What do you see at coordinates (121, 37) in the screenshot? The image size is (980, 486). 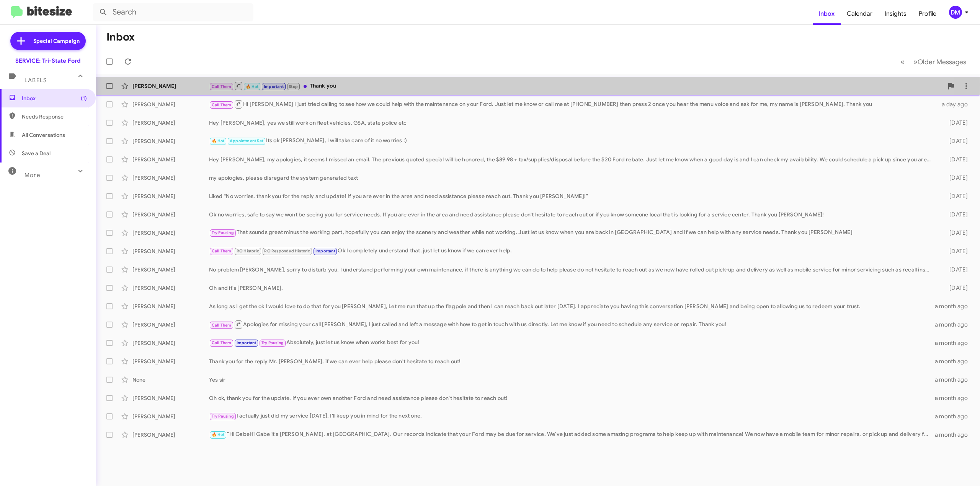 I see `h1: Inbox` at bounding box center [121, 37].